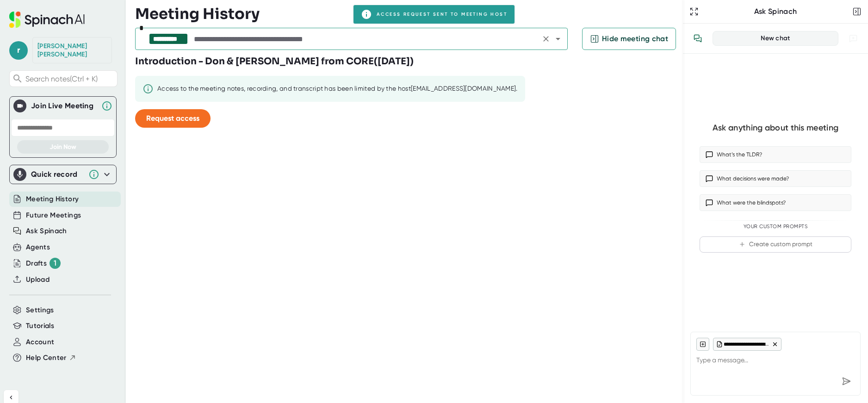  Describe the element at coordinates (52, 199) in the screenshot. I see `button: Meeting History` at that location.